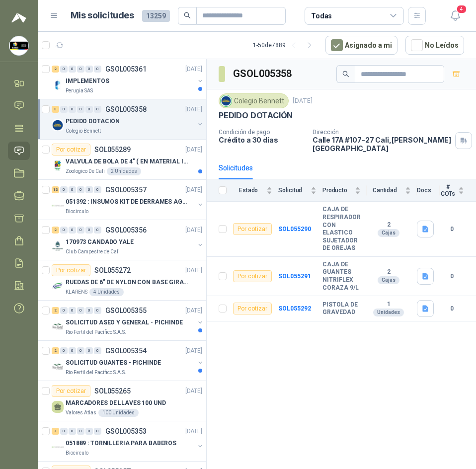 Image resolution: width=476 pixels, height=469 pixels. I want to click on span: # COTs, so click(448, 190).